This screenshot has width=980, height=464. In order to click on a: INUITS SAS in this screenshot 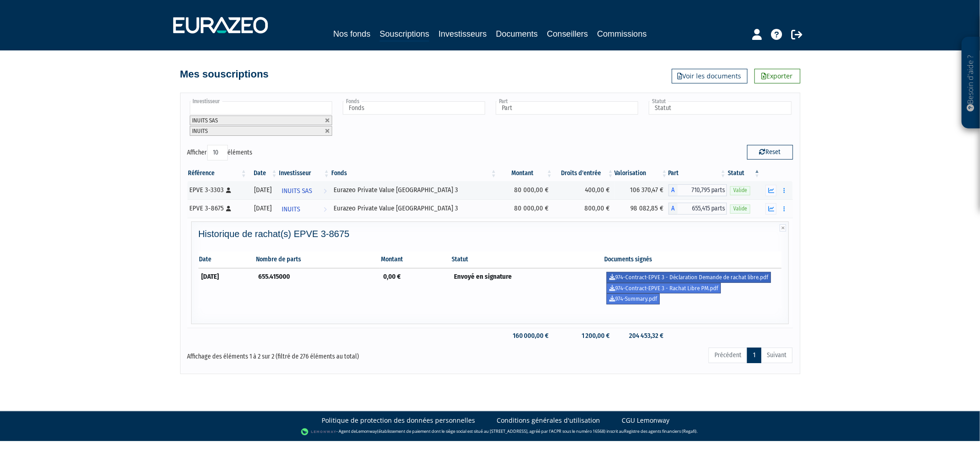, I will do `click(304, 190)`.